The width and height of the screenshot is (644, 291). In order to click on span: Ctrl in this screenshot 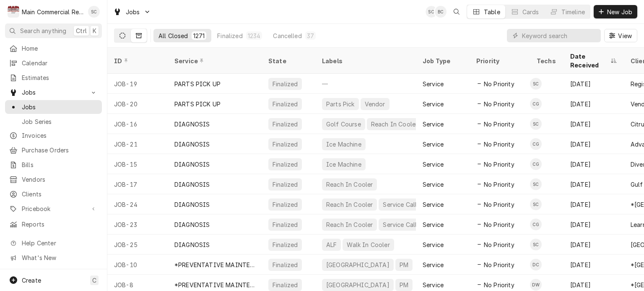, I will do `click(81, 31)`.